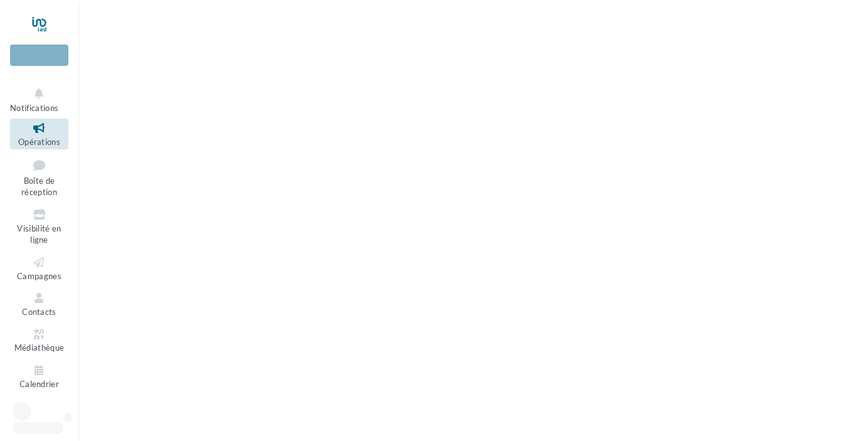 This screenshot has width=868, height=441. I want to click on a: Visibilité en ligne, so click(39, 227).